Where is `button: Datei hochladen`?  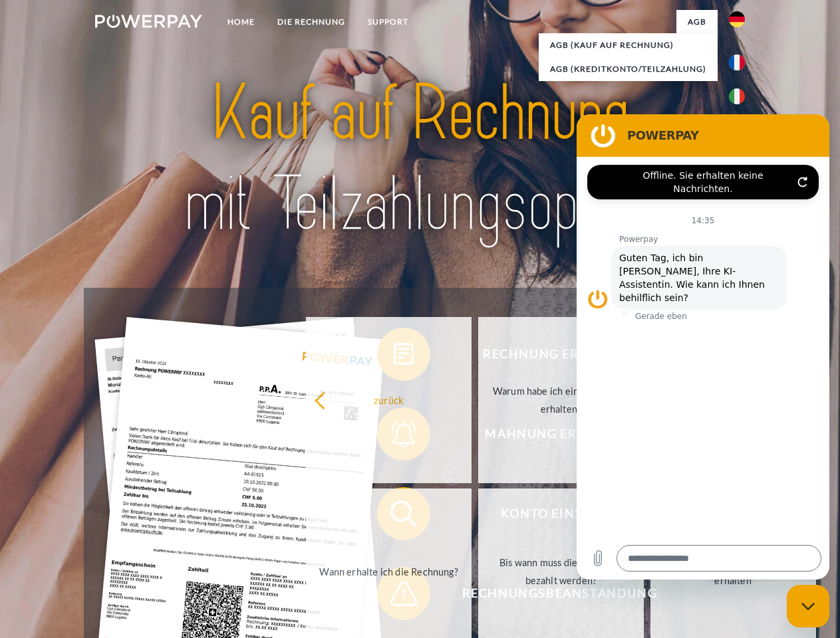 button: Datei hochladen is located at coordinates (21, 444).